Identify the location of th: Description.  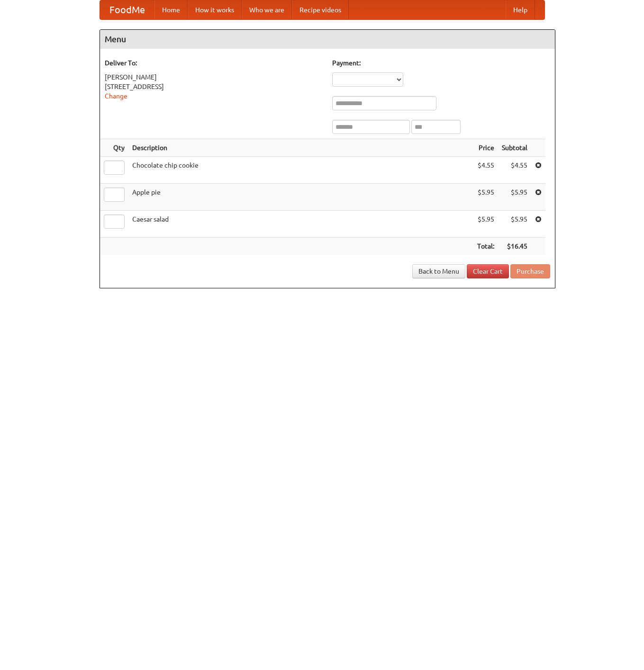
(301, 148).